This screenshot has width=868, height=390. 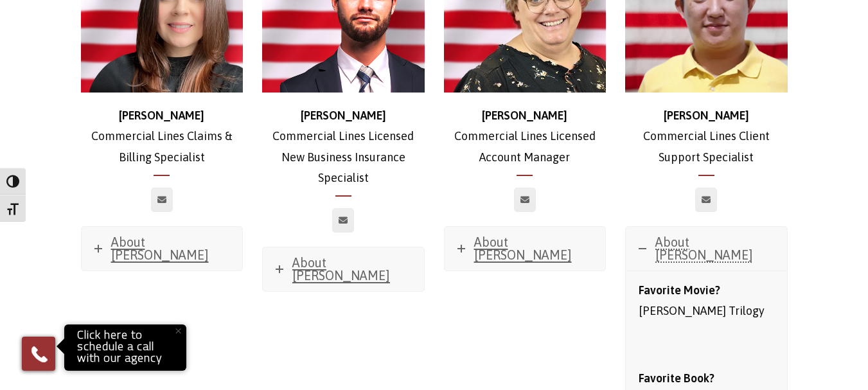 What do you see at coordinates (39, 354) in the screenshot?
I see `img: Phone icon` at bounding box center [39, 354].